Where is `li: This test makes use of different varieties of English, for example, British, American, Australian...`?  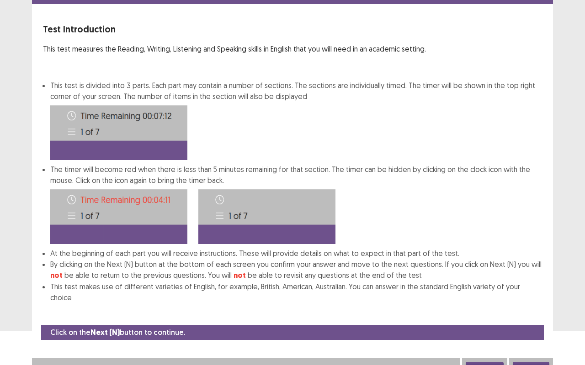 li: This test makes use of different varieties of English, for example, British, American, Australian... is located at coordinates (296, 292).